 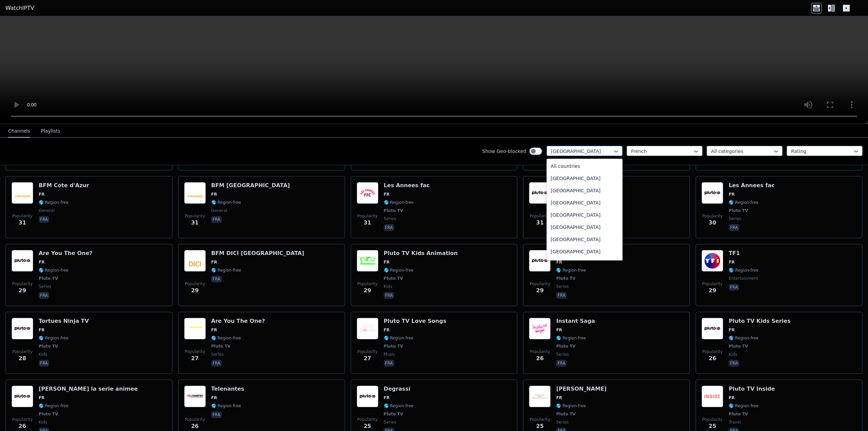 What do you see at coordinates (585, 264) in the screenshot?
I see `div: Aruba` at bounding box center [585, 264].